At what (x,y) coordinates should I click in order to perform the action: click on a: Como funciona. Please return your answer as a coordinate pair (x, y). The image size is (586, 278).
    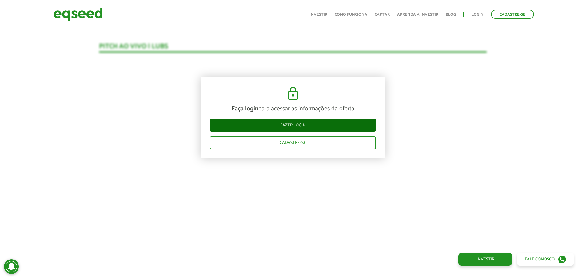
    Looking at the image, I should click on (351, 14).